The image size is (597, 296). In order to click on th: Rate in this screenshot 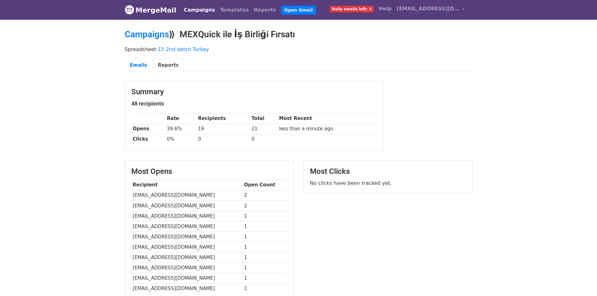, I will do `click(181, 118)`.